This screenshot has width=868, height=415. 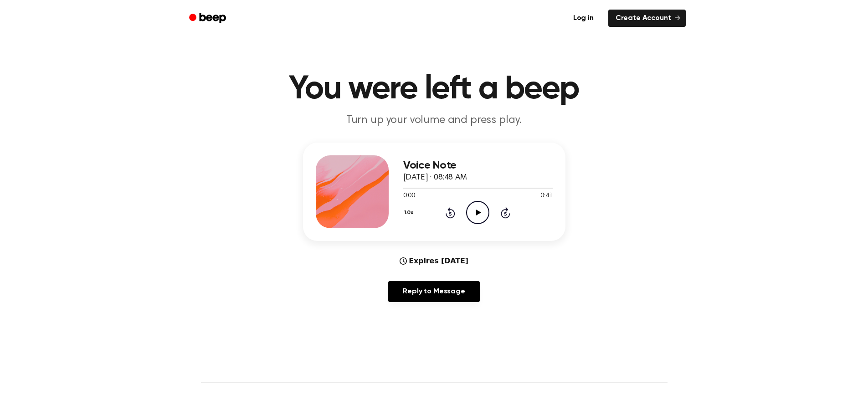 What do you see at coordinates (409, 196) in the screenshot?
I see `span: 0:00` at bounding box center [409, 196].